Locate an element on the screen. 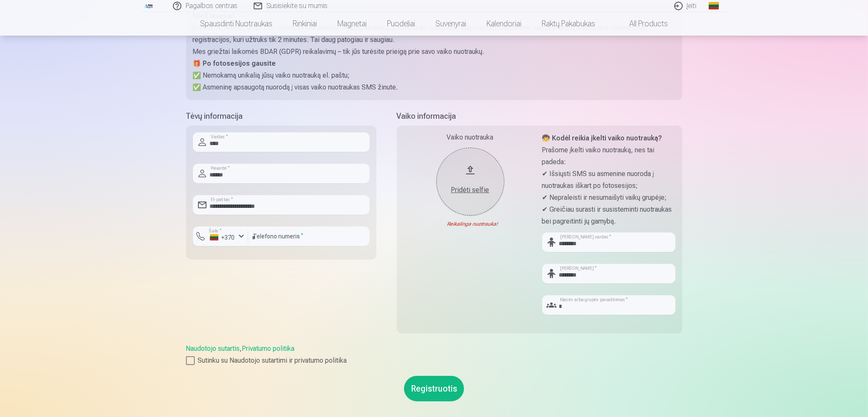 This screenshot has height=417, width=868. button: Šalis*+370 is located at coordinates (221, 236).